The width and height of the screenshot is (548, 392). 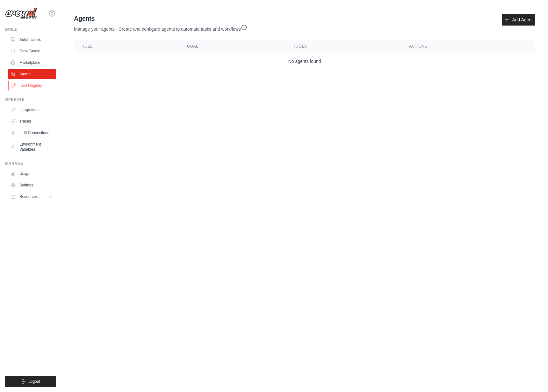 What do you see at coordinates (161, 27) in the screenshot?
I see `p: Manage your agents - Create and configure agents to automate tasks and workflows` at bounding box center [161, 27].